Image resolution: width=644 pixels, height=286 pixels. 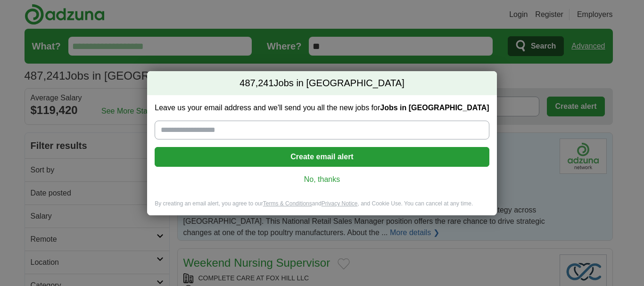 What do you see at coordinates (321, 108) in the screenshot?
I see `label: Leave us your email address and we'll send you all the new jobs for` at bounding box center [321, 108].